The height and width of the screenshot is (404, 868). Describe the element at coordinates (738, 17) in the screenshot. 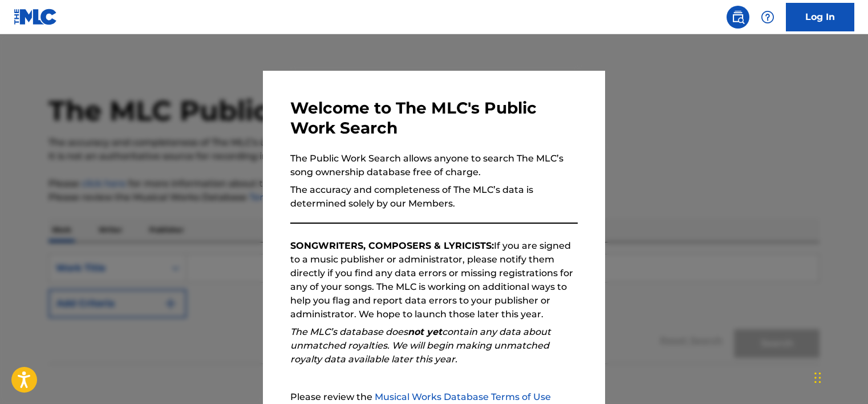

I see `a: Public Search` at that location.